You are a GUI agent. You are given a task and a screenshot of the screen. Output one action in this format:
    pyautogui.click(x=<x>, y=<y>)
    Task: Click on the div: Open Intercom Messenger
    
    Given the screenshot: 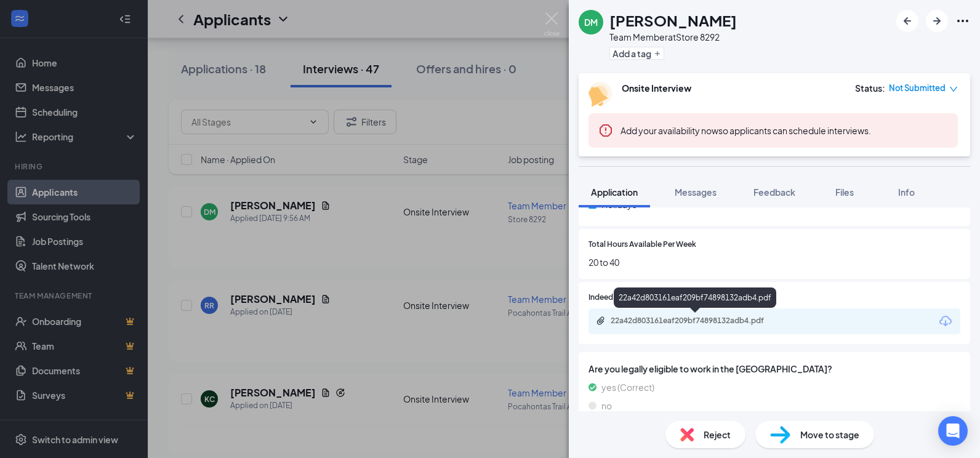 What is the action you would take?
    pyautogui.click(x=953, y=430)
    